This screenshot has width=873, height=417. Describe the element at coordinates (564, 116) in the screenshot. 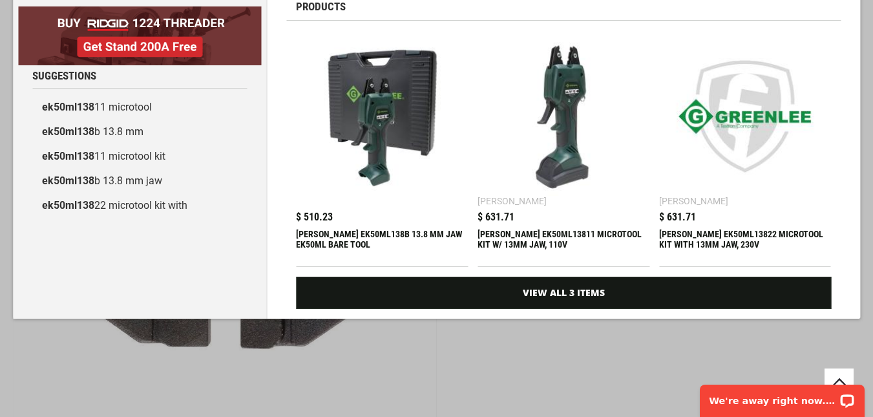

I see `img: GREENLEE EK50ML13811 MICROTOOL KIT W/ 13MM JAW, 110V` at that location.